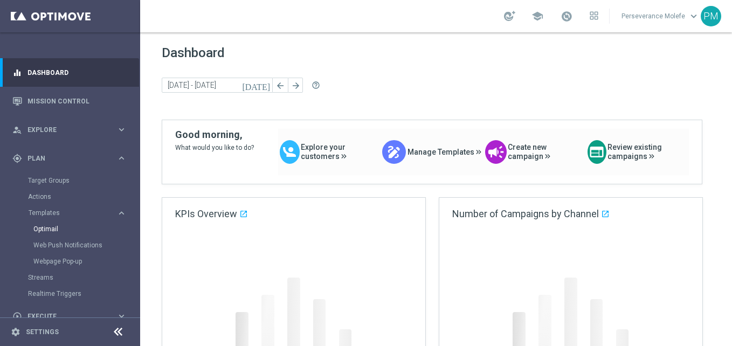  Describe the element at coordinates (70, 197) in the screenshot. I see `a: Actions` at that location.